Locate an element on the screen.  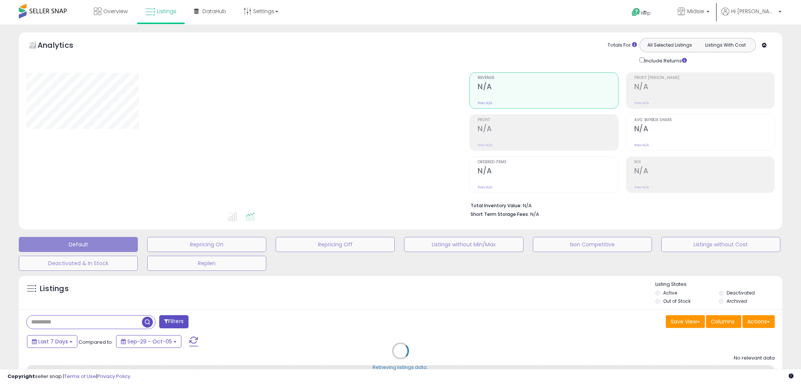
button: Listings without Cost is located at coordinates (721, 244).